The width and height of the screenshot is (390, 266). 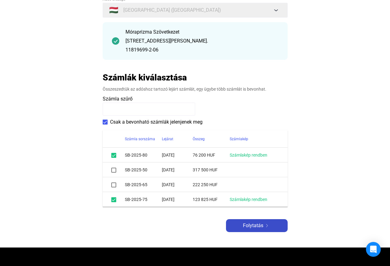 What do you see at coordinates (202, 50) in the screenshot?
I see `div: 11819699-2-06` at bounding box center [202, 50].